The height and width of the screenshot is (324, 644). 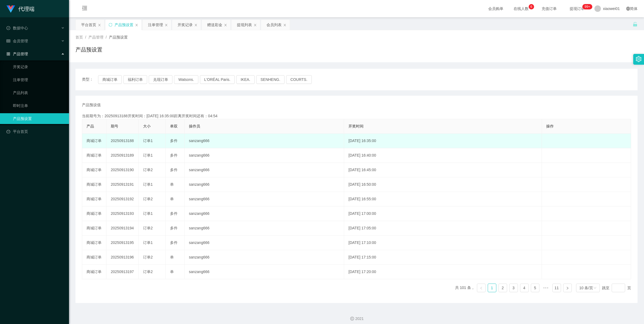 What do you see at coordinates (11, 9) in the screenshot?
I see `img: logo.9652507e.png` at bounding box center [11, 9].